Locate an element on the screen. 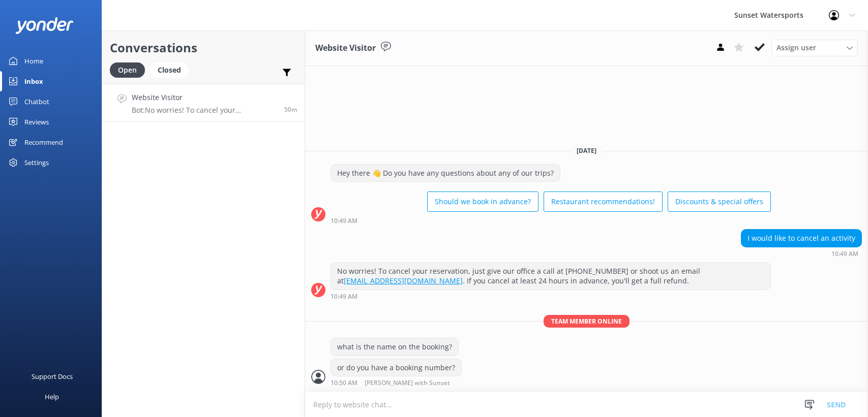 The image size is (868, 417). span: Team member online is located at coordinates (586, 321).